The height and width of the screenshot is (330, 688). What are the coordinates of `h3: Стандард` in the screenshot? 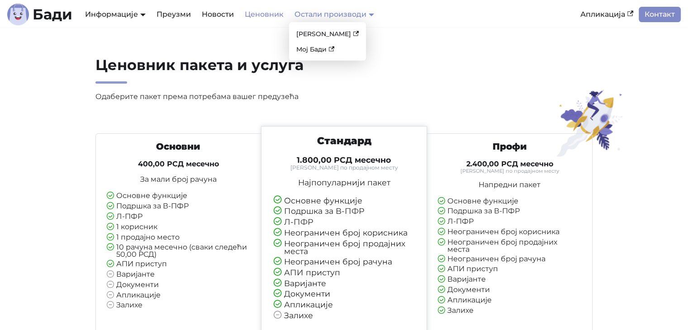 It's located at (344, 141).